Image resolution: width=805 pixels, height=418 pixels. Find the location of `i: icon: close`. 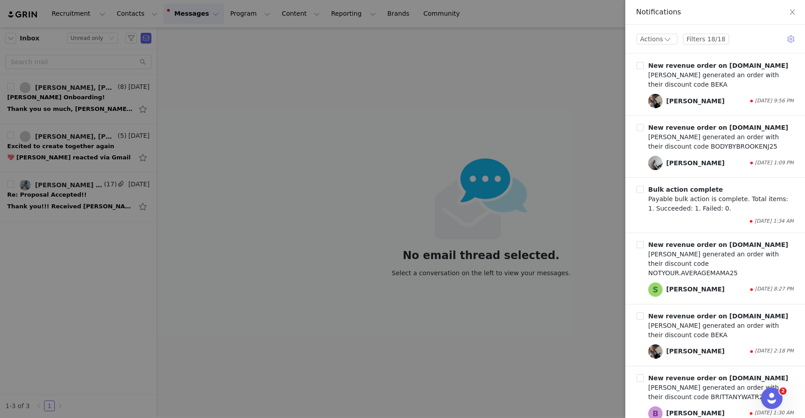

i: icon: close is located at coordinates (793, 12).